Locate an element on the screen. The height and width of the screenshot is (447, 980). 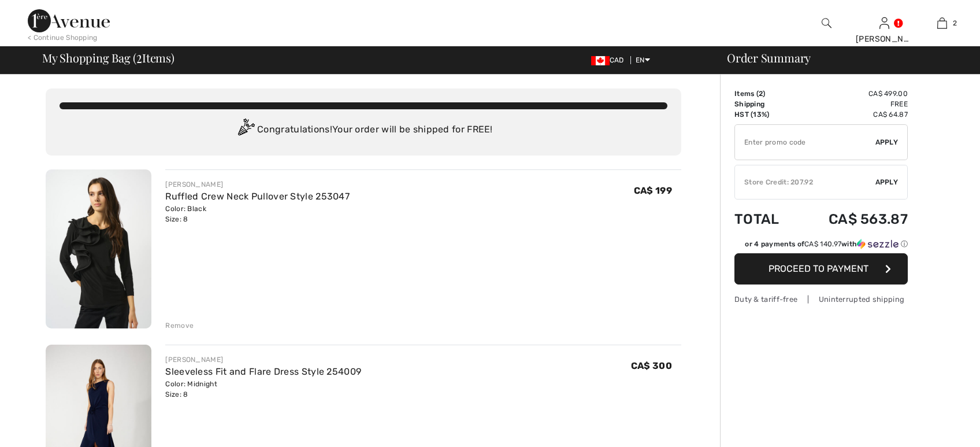
a: Ruffled Crew Neck Pullover Style 253047 is located at coordinates (257, 196).